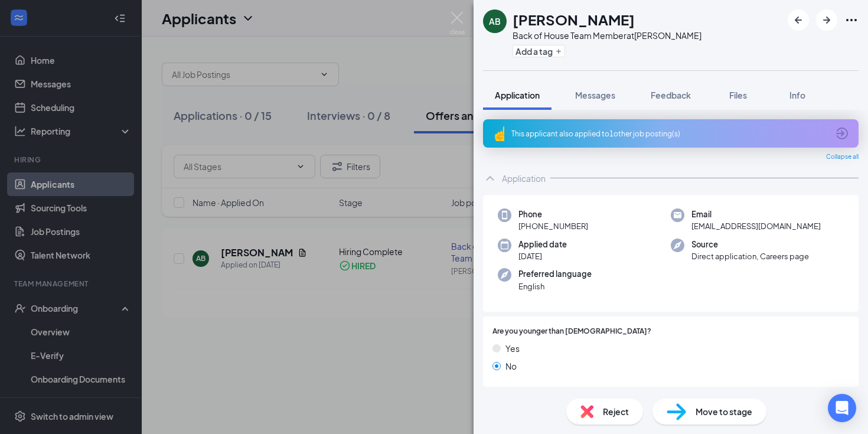 This screenshot has height=434, width=868. What do you see at coordinates (595, 95) in the screenshot?
I see `span: Messages` at bounding box center [595, 95].